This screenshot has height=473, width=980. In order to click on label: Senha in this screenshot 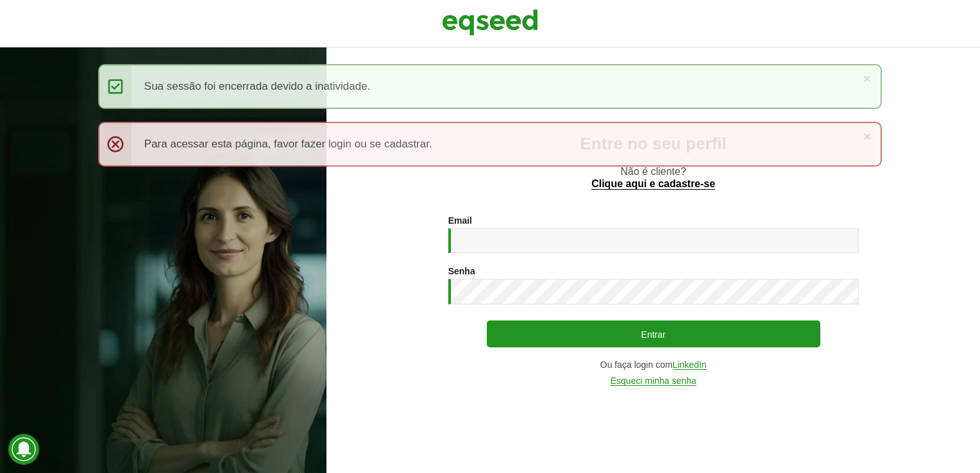, I will do `click(461, 271)`.